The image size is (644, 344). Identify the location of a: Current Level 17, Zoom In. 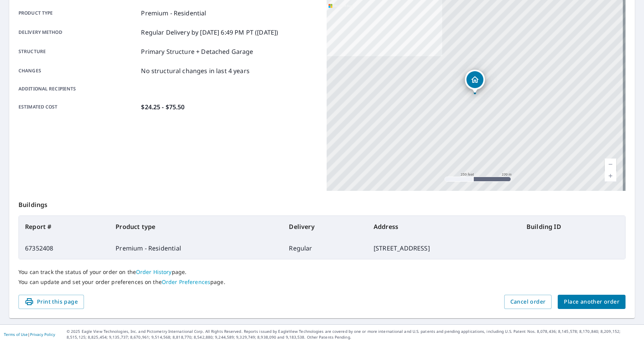
(611, 176).